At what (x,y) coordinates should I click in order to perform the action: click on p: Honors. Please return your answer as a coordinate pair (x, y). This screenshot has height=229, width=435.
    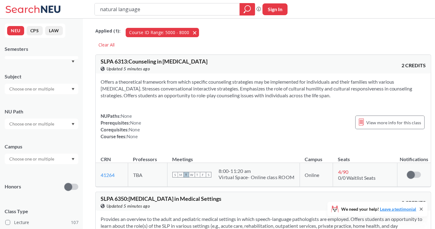
    Looking at the image, I should click on (13, 186).